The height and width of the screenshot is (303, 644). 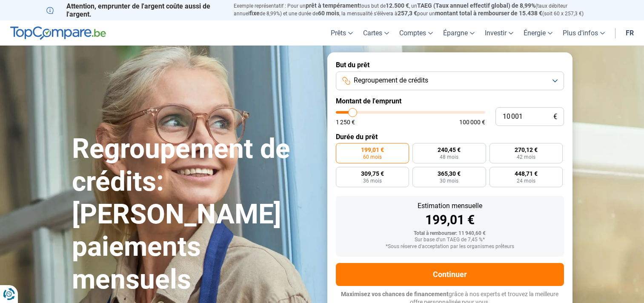 I want to click on div: Sur base d'un TAEG de 7,45 %*, so click(x=450, y=240).